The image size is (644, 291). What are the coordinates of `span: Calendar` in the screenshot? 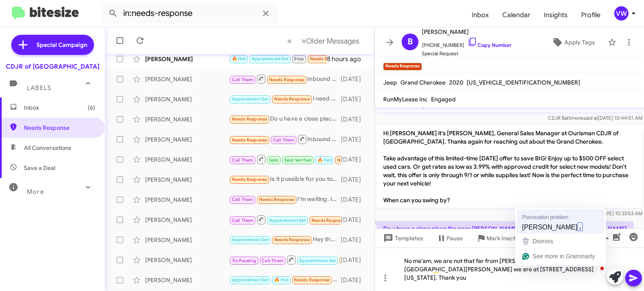 It's located at (516, 15).